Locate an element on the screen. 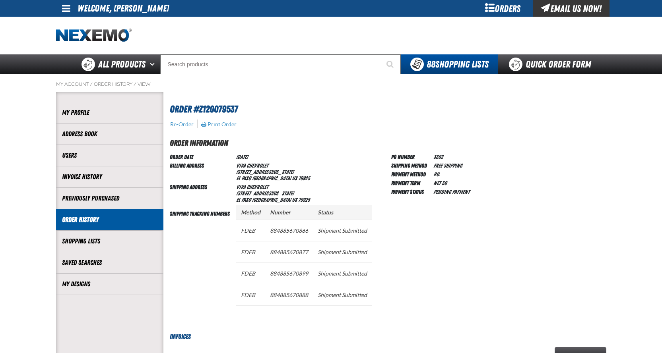 The width and height of the screenshot is (662, 353). a: My Account is located at coordinates (72, 84).